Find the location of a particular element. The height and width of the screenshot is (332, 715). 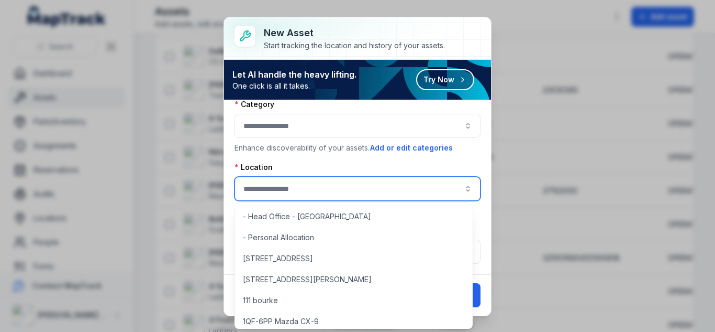

span: - Personal Allocation is located at coordinates (279, 237).